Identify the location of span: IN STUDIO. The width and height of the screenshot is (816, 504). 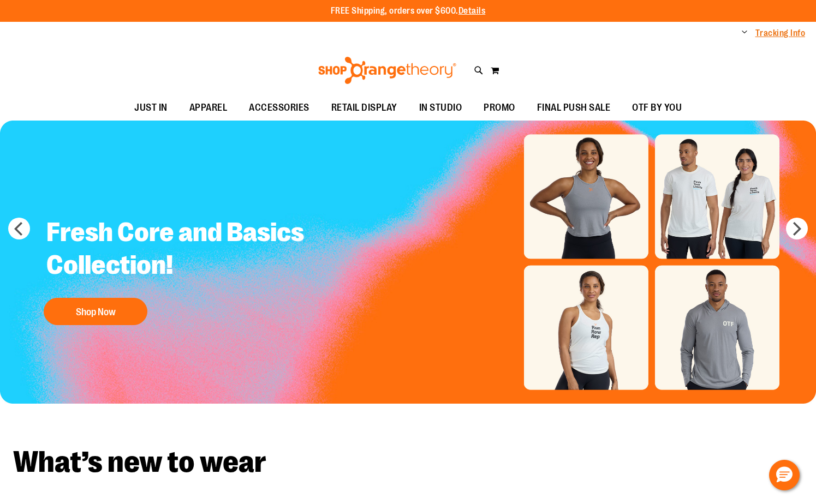
(441, 108).